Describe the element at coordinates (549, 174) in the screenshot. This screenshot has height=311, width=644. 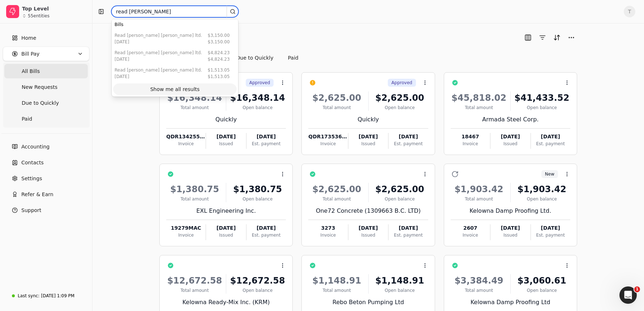
I see `span: New` at that location.